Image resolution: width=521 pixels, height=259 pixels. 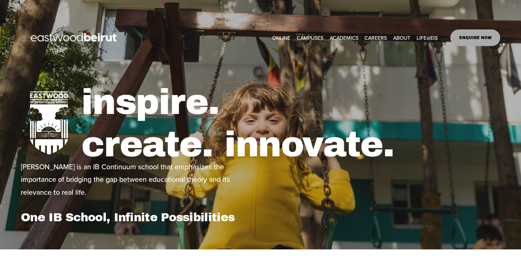 What do you see at coordinates (402, 38) in the screenshot?
I see `span: ABOUT` at bounding box center [402, 38].